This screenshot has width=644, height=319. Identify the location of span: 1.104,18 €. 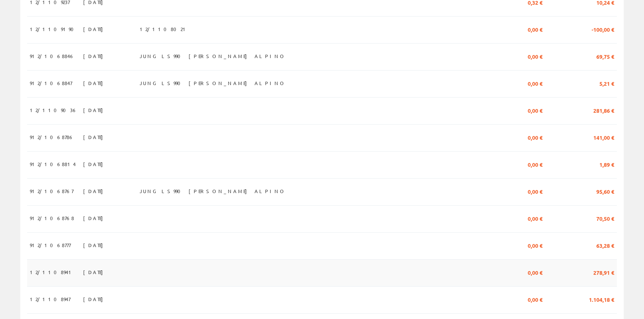
(601, 299).